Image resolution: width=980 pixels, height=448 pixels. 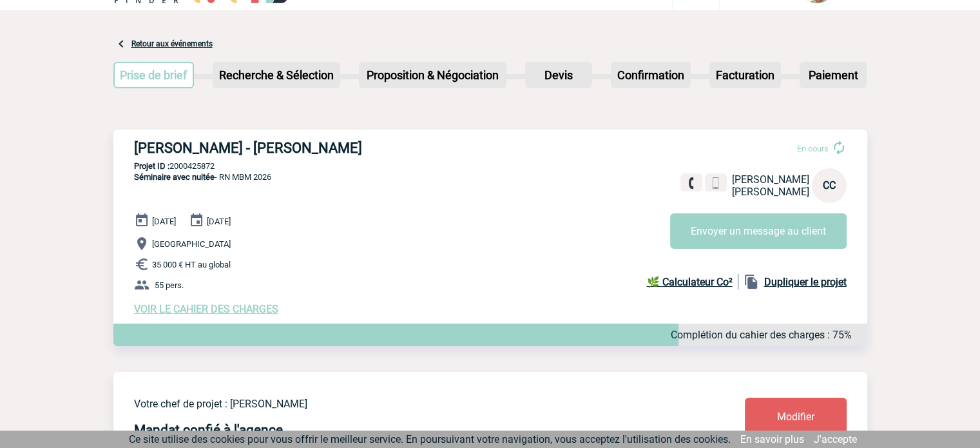 I want to click on span: Séminaire avec nuitée, so click(x=174, y=177).